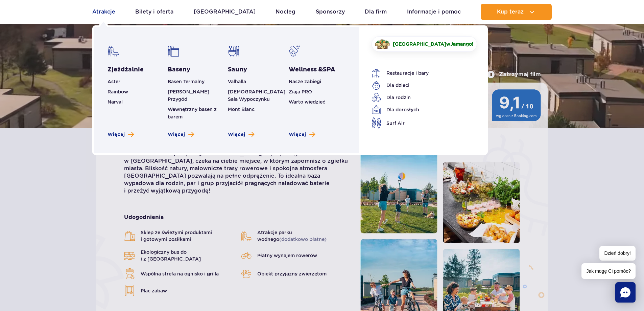 This screenshot has width=644, height=311. I want to click on button: Kup teraz, so click(516, 12).